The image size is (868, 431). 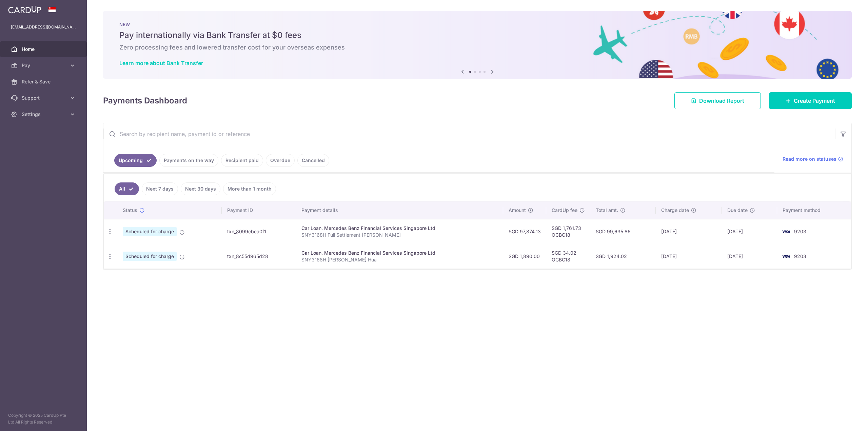 I want to click on img: Bank transfer banner, so click(x=477, y=45).